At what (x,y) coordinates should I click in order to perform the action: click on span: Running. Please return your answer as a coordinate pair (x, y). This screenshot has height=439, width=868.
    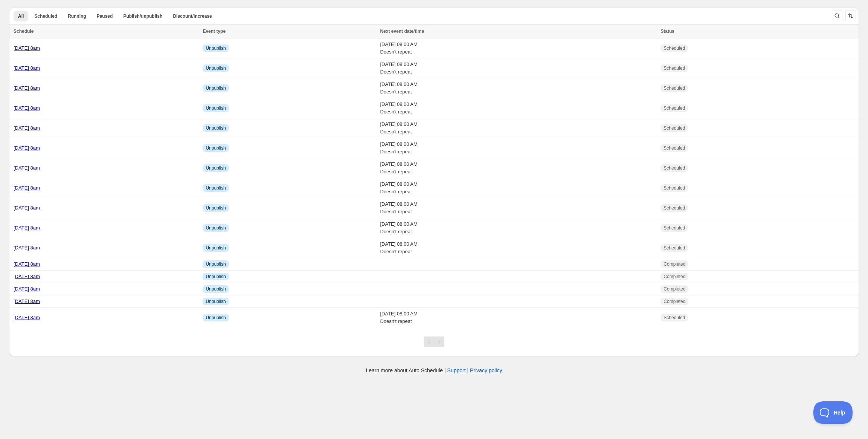
    Looking at the image, I should click on (77, 16).